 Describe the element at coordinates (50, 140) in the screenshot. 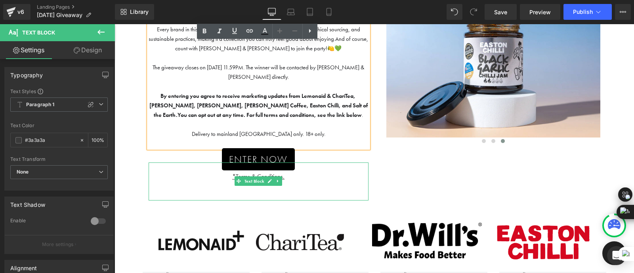

I see `input: Color` at that location.